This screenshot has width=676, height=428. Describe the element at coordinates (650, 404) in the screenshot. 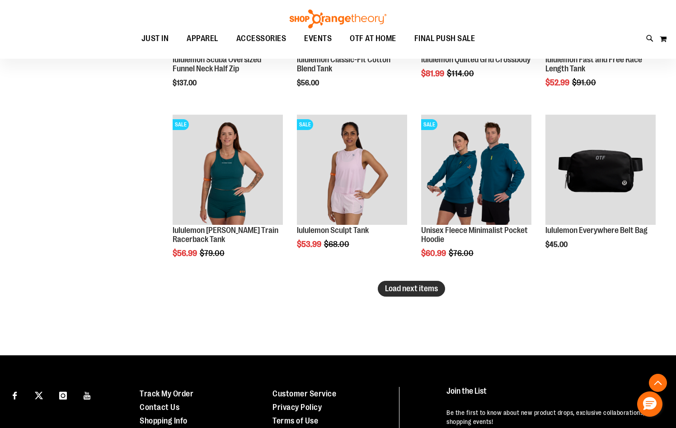

I see `button: Hello, have a question? Let’s chat.` at that location.